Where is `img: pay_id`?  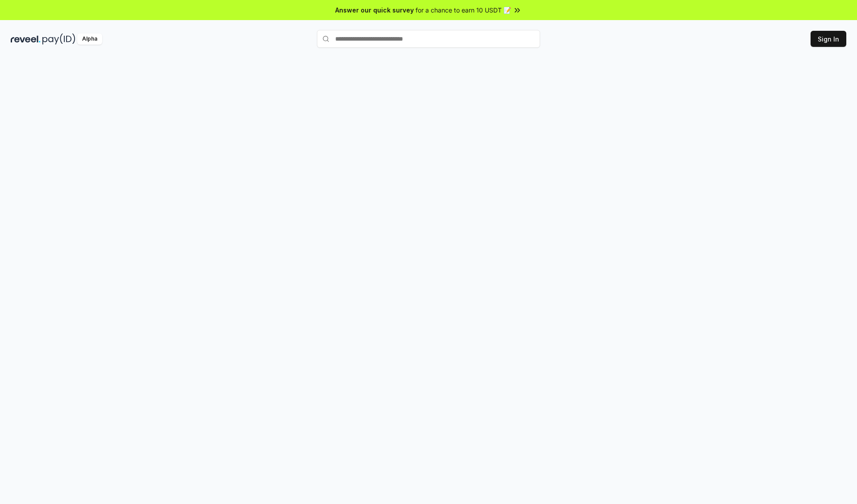
img: pay_id is located at coordinates (59, 39).